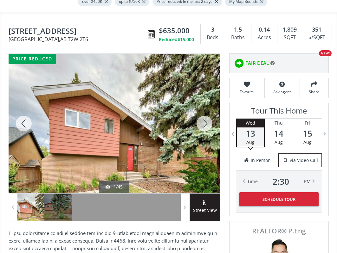 The width and height of the screenshot is (337, 253). I want to click on span: REALTOR® P.Eng, so click(279, 231).